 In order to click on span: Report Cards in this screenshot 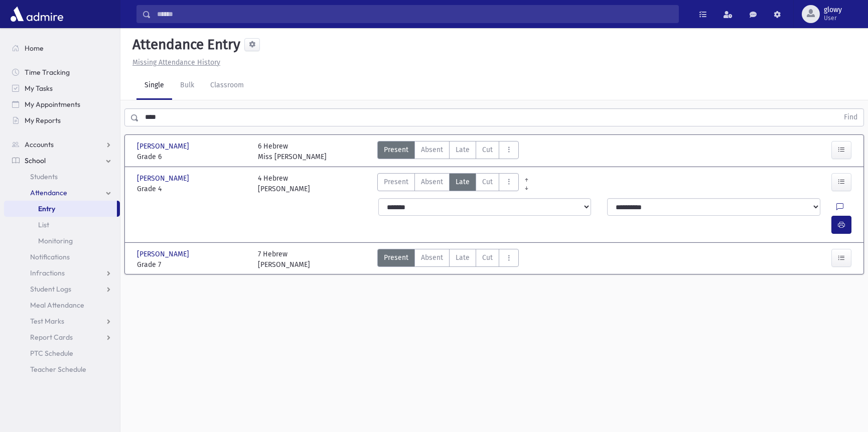, I will do `click(51, 337)`.